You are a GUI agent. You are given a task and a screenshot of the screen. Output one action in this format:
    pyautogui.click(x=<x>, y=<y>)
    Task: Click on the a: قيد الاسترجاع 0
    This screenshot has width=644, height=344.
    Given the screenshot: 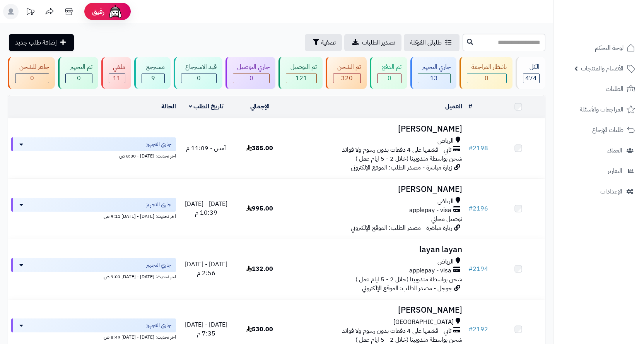 What is the action you would take?
    pyautogui.click(x=198, y=73)
    